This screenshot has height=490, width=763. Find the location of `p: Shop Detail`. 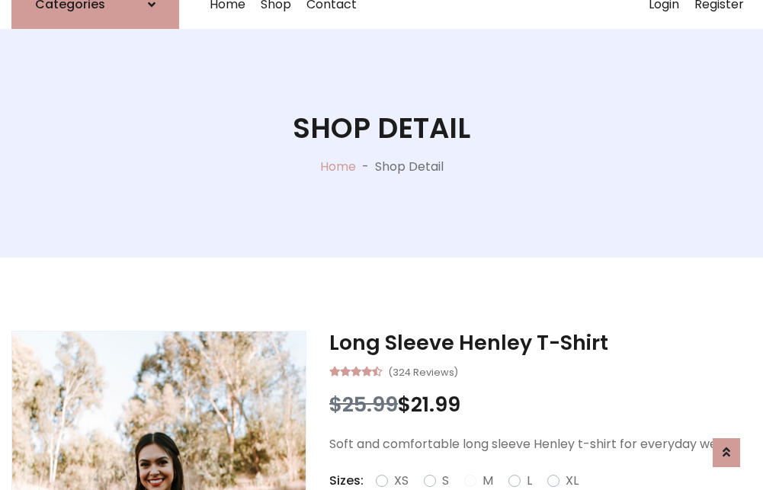

p: Shop Detail is located at coordinates (409, 167).